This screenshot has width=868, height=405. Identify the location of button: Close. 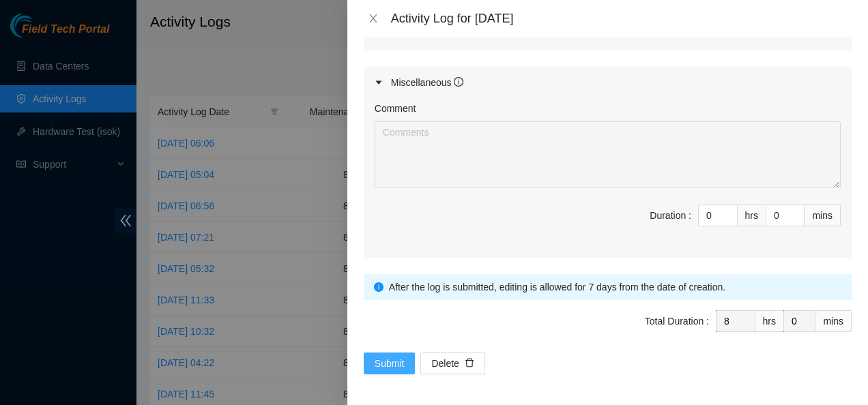
(374, 18).